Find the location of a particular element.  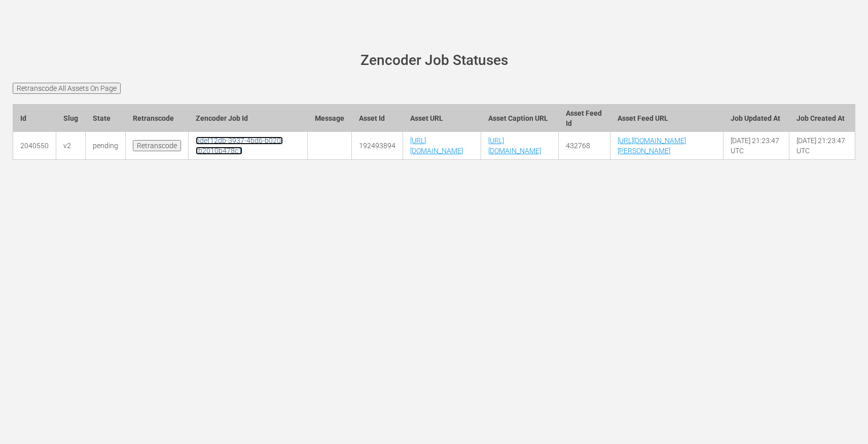

th: Message is located at coordinates (329, 118).